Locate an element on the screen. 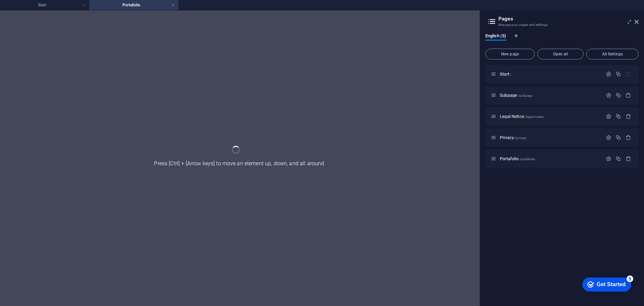 The height and width of the screenshot is (306, 644). span: Open all is located at coordinates (560, 54).